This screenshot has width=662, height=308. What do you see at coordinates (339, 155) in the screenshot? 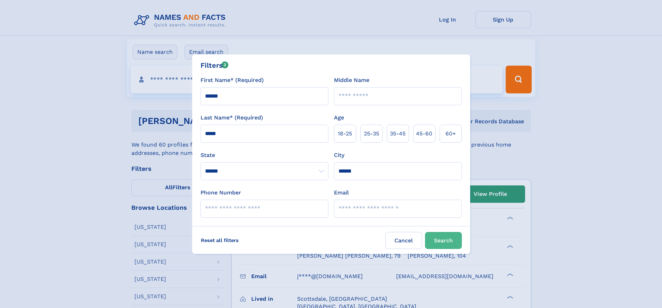
I see `label: City` at bounding box center [339, 155].